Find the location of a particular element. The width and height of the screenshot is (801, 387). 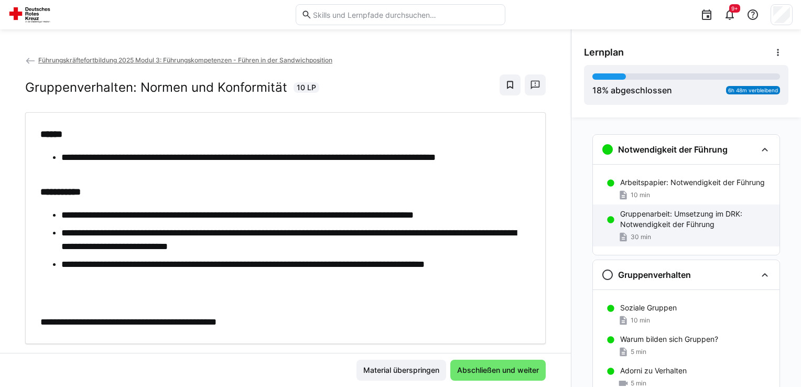

p: Arbeitspapier: Notwendigkeit der Führung is located at coordinates (693, 183).